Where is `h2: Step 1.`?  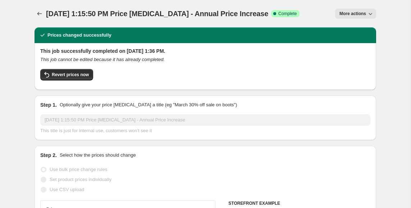
h2: Step 1. is located at coordinates (49, 105).